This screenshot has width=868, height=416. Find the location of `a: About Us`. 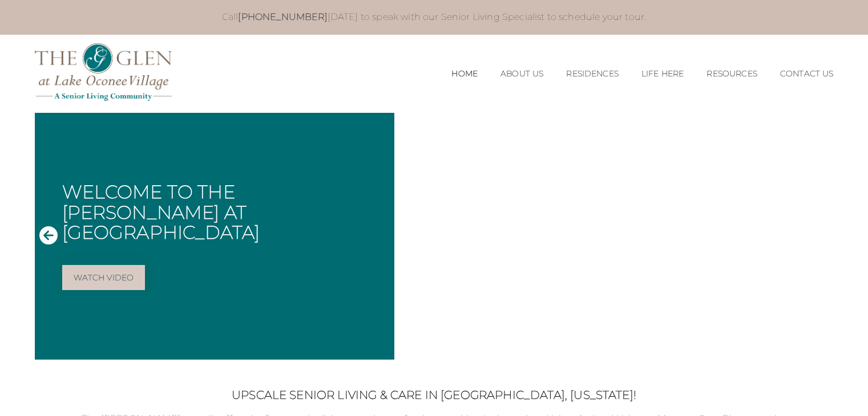

a: About Us is located at coordinates (522, 74).